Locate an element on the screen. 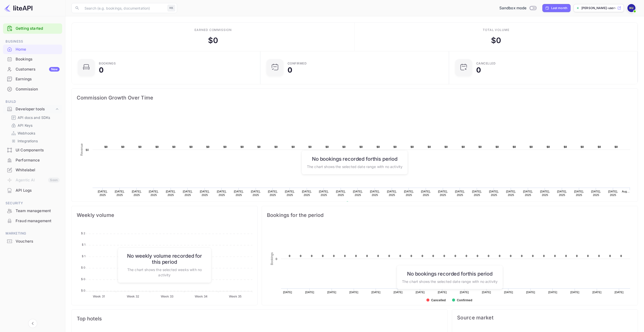  div: Switch to Production mode is located at coordinates (518, 8).